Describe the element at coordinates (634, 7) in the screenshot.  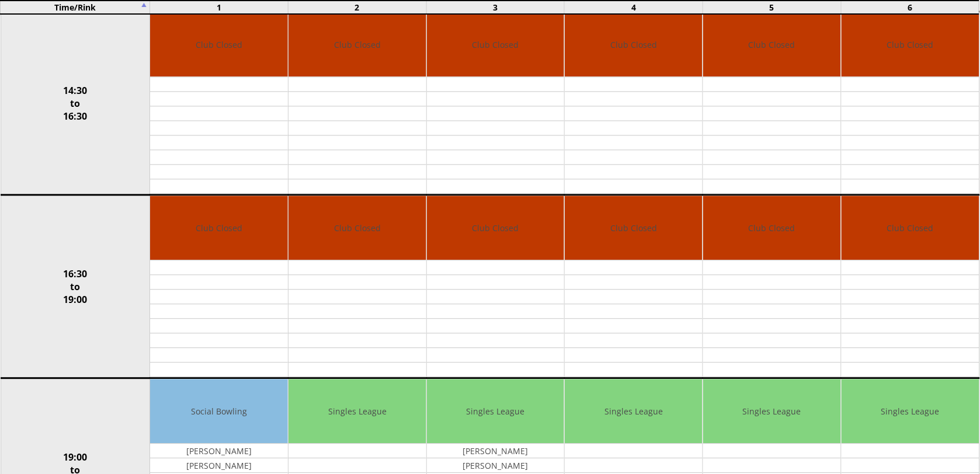
I see `td: 4` at that location.